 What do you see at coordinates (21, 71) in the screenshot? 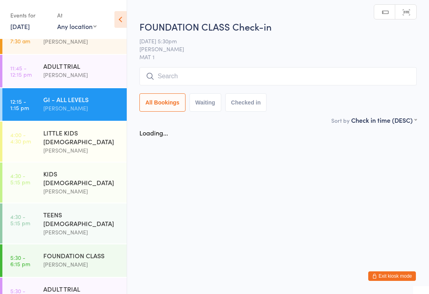
I see `time: 11:45 - 12:15 pm` at bounding box center [21, 71].